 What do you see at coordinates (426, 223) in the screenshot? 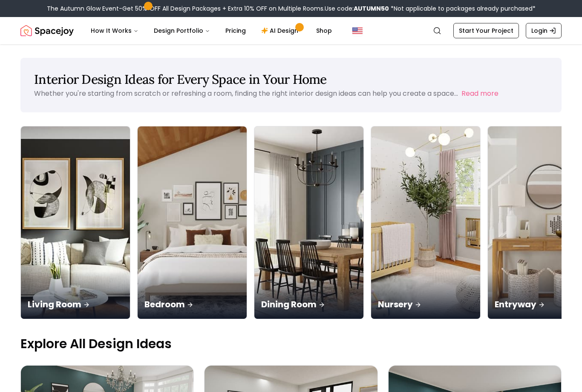
I see `a: NurseryNursery` at bounding box center [426, 223].